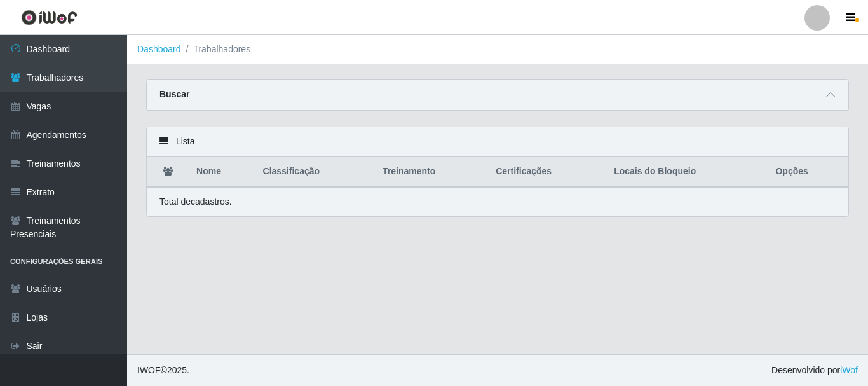  I want to click on p: Total de cadastros., so click(196, 201).